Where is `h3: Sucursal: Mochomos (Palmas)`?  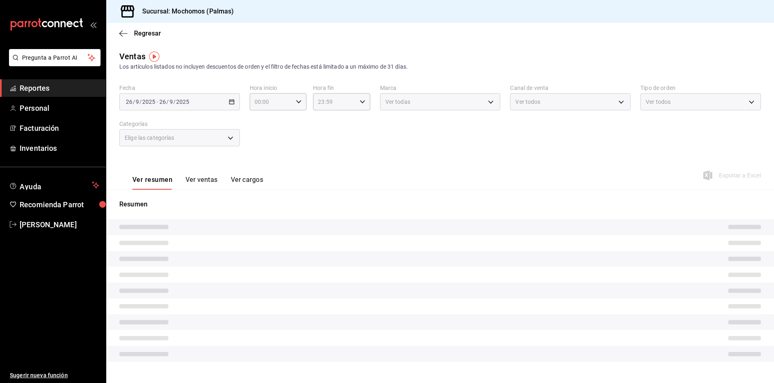
h3: Sucursal: Mochomos (Palmas) is located at coordinates (185, 11).